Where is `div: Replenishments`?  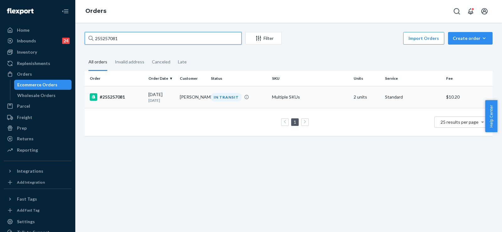
div: Replenishments is located at coordinates (34, 63).